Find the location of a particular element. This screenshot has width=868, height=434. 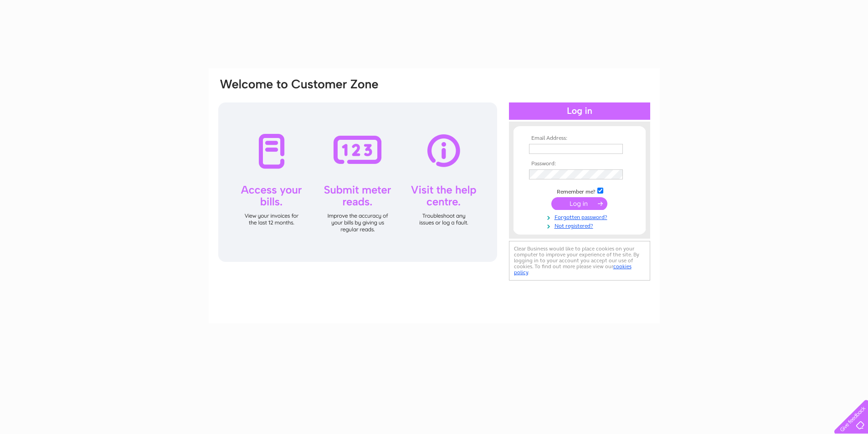

th: Email Address: is located at coordinates (580, 138).